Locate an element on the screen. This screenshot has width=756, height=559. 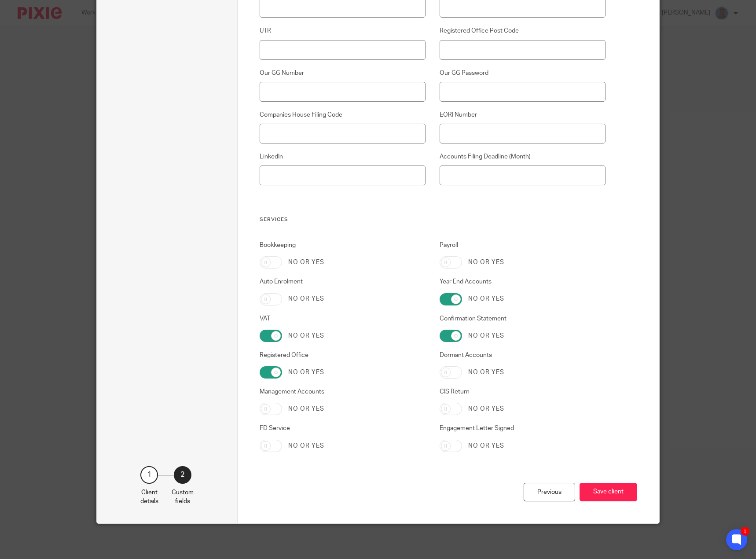
label: Dormant Accounts is located at coordinates (523, 355).